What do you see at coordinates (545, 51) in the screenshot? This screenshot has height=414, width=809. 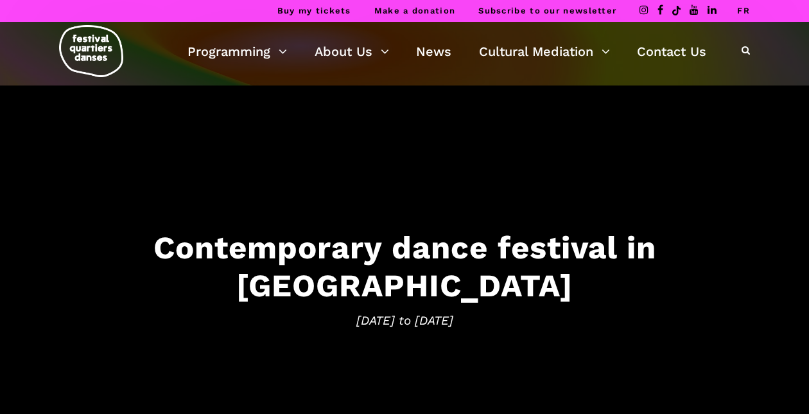 I see `a: Cultural Mediation` at bounding box center [545, 51].